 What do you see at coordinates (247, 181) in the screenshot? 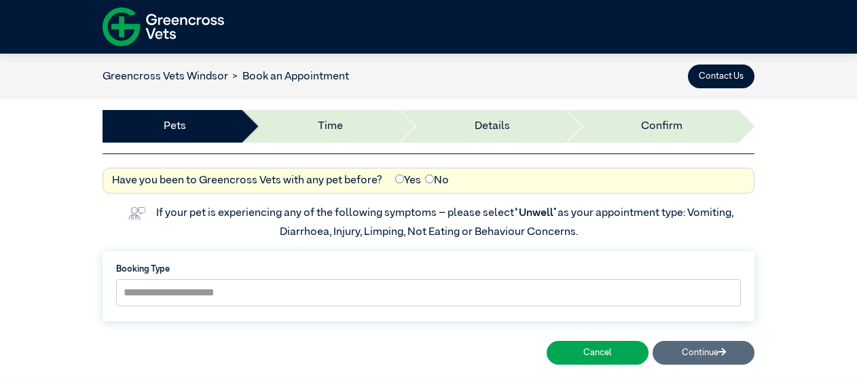
I see `label: Have you been to Greencross Vets with any pet before?` at bounding box center [247, 181].